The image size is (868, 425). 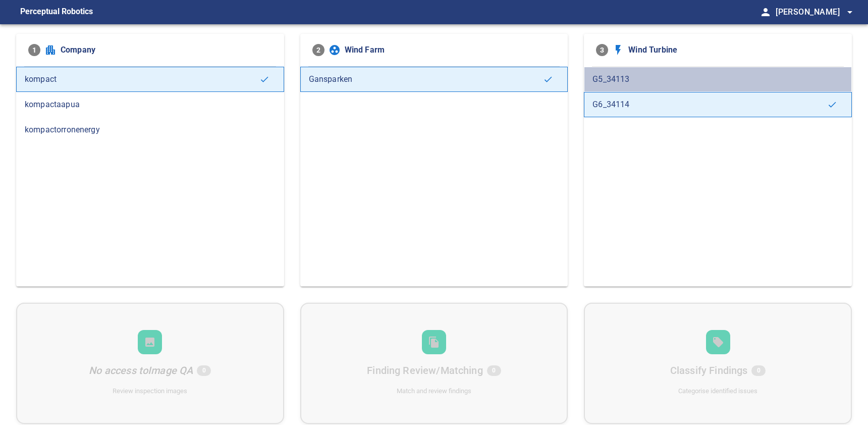 What do you see at coordinates (142, 79) in the screenshot?
I see `span: kompact` at bounding box center [142, 79].